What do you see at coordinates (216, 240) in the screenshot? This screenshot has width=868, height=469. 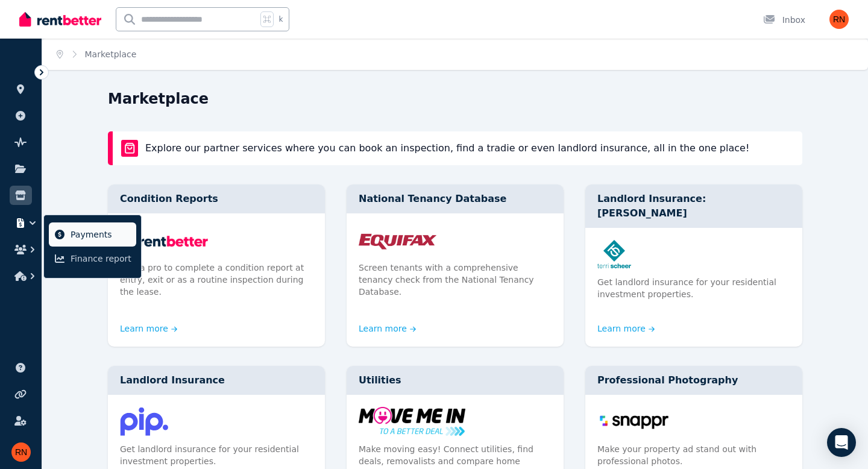 I see `img: Condition Reports` at bounding box center [216, 240].